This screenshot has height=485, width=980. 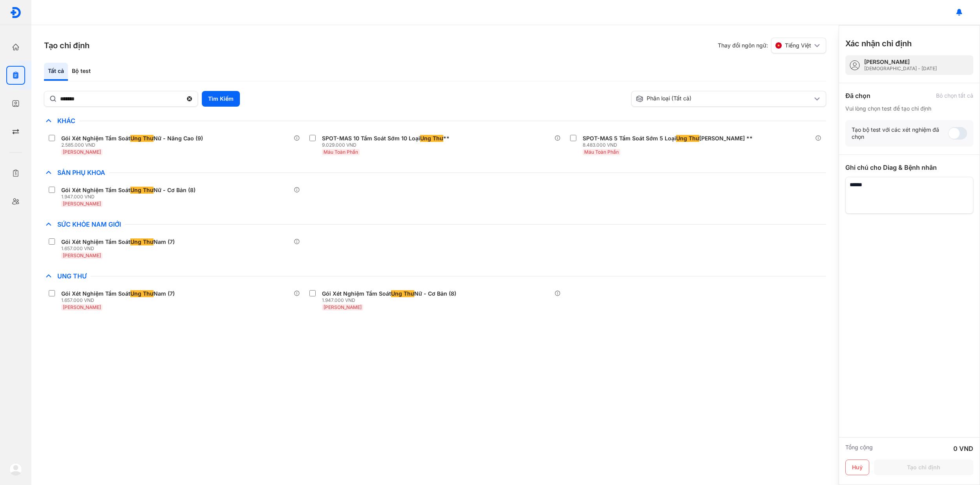 What do you see at coordinates (899, 133) in the screenshot?
I see `div: Tạo bộ test với các xét nghiệm đã chọn` at bounding box center [899, 133].